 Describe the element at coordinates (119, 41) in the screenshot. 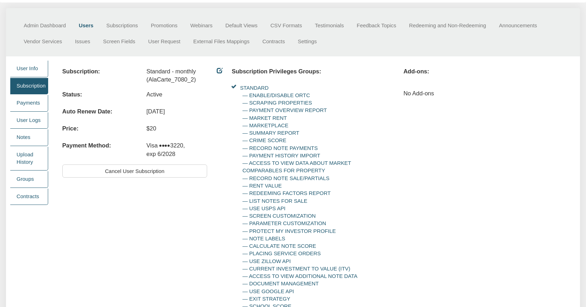

I see `a: Screen Fields` at that location.